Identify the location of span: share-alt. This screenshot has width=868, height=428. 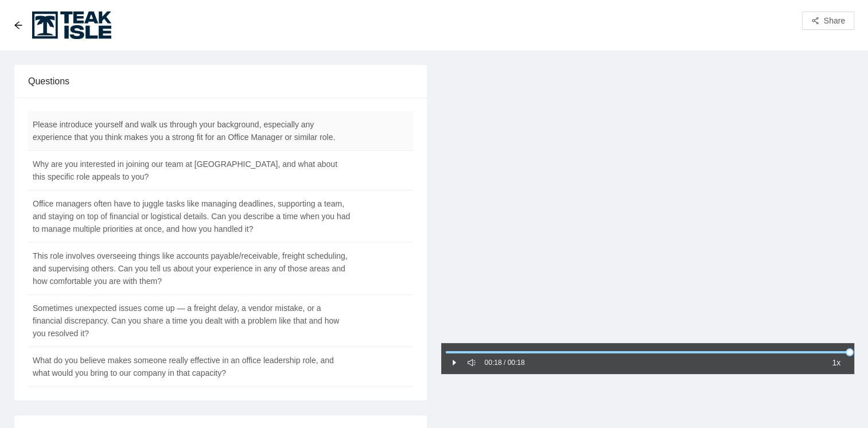
(816, 21).